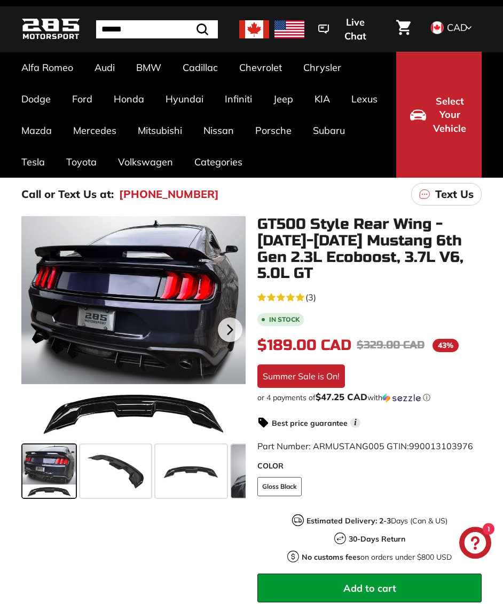 This screenshot has width=503, height=604. I want to click on span: CAD, so click(457, 27).